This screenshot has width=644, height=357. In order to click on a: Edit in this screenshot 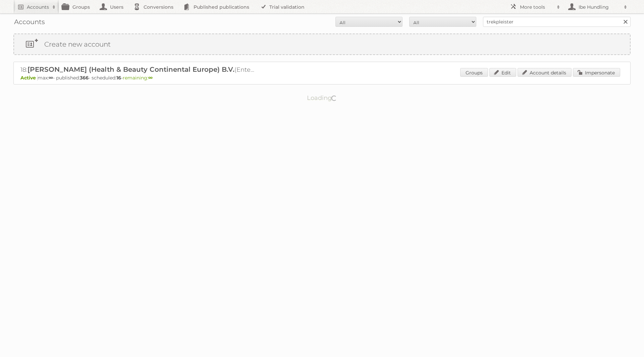, I will do `click(503, 72)`.